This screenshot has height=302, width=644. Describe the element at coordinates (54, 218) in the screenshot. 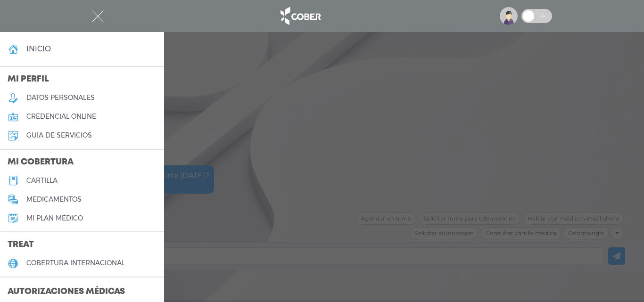

I see `h5: Mi plan médico` at that location.